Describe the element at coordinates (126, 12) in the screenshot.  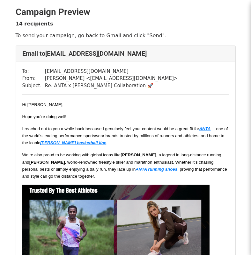
I see `h2: Campaign Preview` at that location.